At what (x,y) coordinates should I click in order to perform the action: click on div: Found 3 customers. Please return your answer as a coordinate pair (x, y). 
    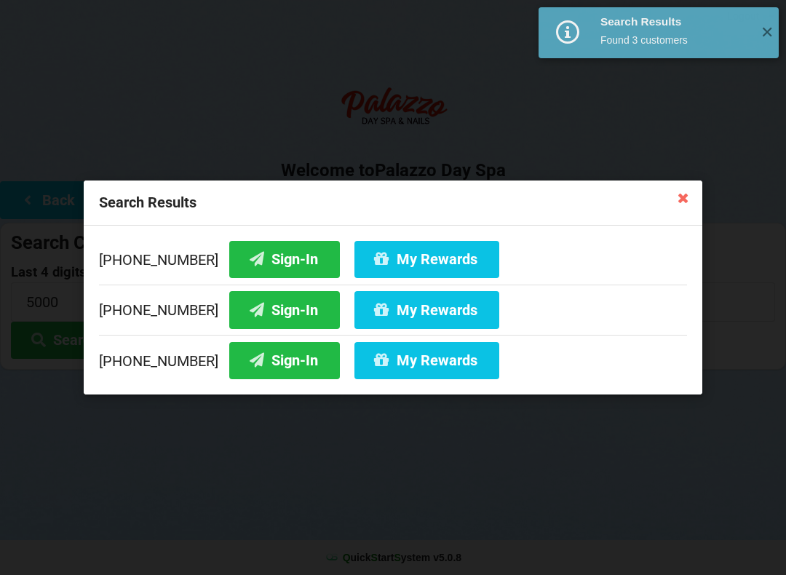
    Looking at the image, I should click on (675, 40).